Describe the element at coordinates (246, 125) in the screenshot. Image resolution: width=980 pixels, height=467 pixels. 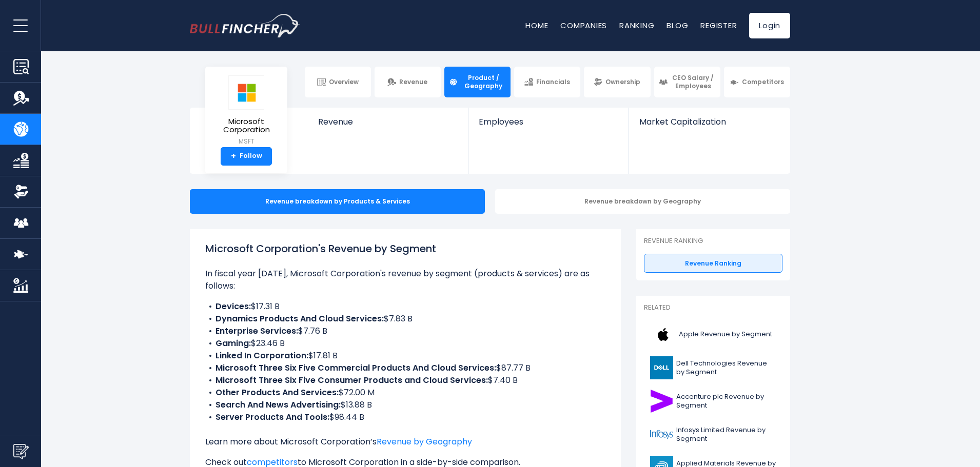
I see `span: Microsoft Corporation` at that location.